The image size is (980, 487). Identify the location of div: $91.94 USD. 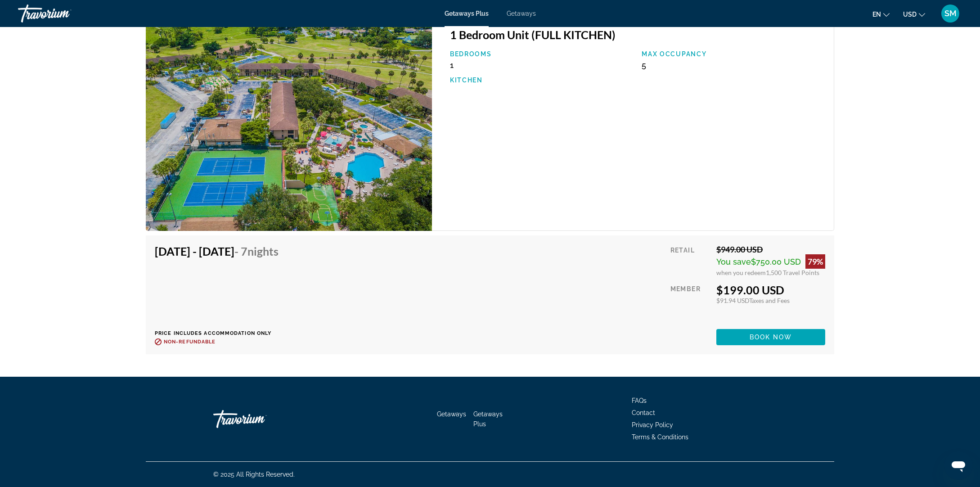
(771, 301).